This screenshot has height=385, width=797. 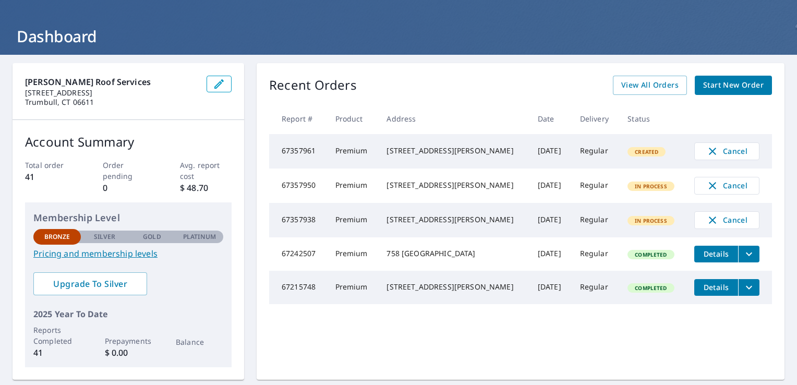 I want to click on th: Date, so click(x=550, y=118).